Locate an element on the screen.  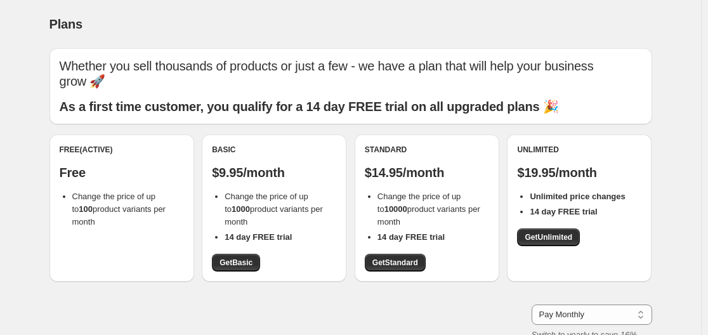
span: Plans is located at coordinates (66, 24).